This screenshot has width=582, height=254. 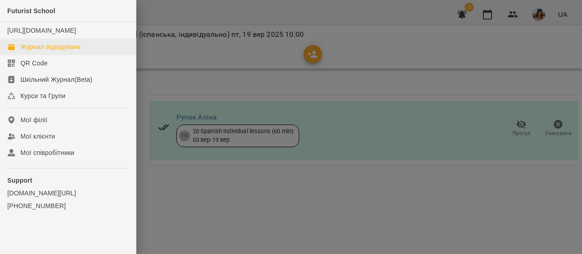 What do you see at coordinates (56, 80) in the screenshot?
I see `div: Шкільний Журнал(Beta)` at bounding box center [56, 80].